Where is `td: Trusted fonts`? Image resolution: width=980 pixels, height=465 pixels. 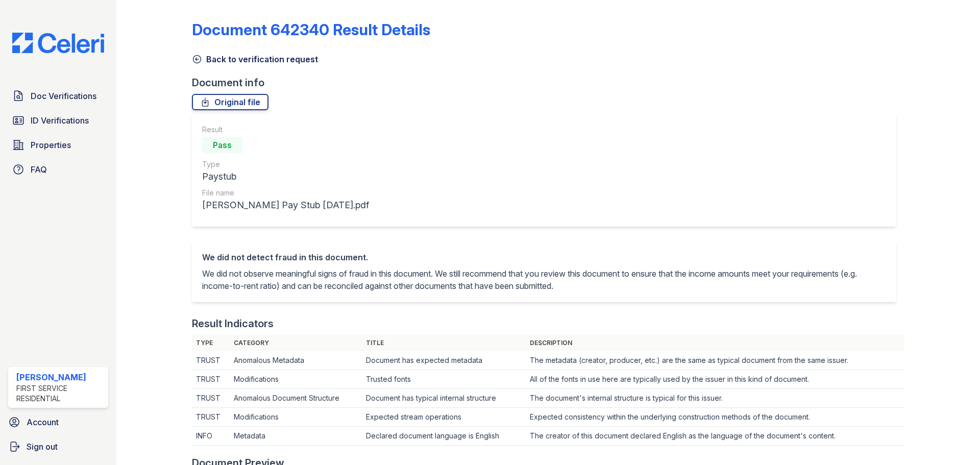
td: Trusted fonts is located at coordinates (444, 379).